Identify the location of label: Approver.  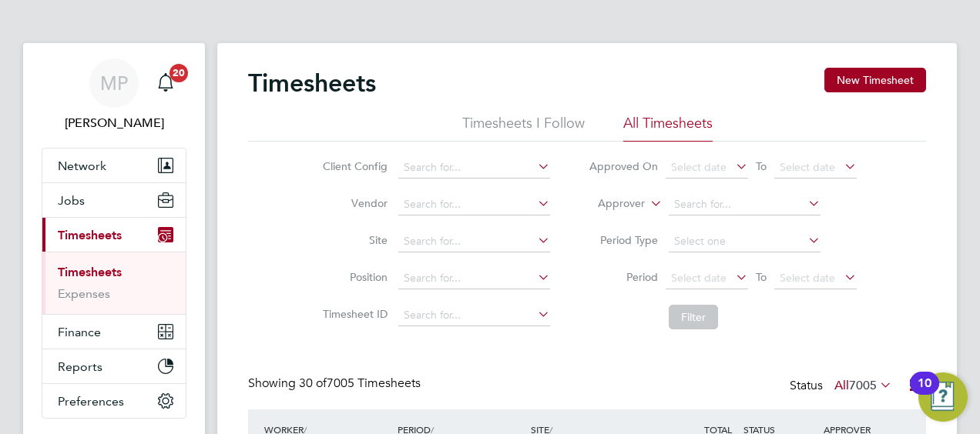
(610, 204).